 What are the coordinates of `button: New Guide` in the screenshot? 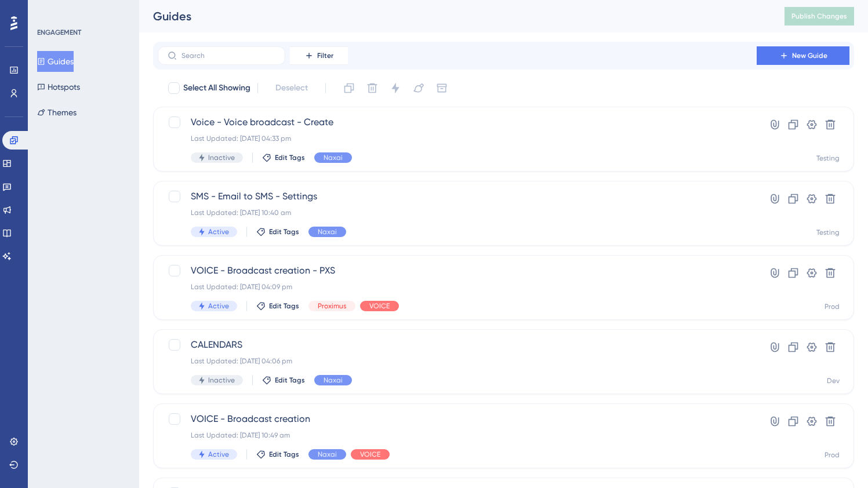 It's located at (803, 56).